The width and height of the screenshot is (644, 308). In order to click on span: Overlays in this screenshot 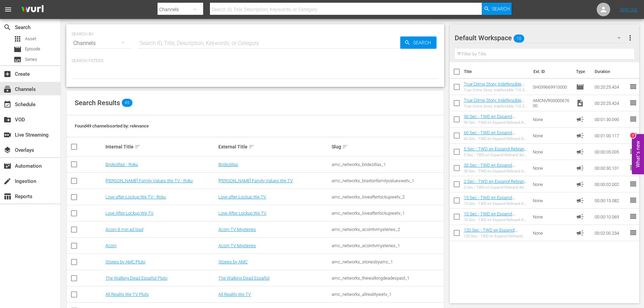, I will do `click(8, 151)`.